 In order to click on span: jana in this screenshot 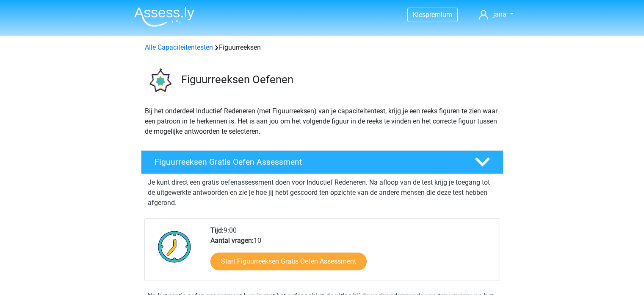, I will do `click(500, 14)`.